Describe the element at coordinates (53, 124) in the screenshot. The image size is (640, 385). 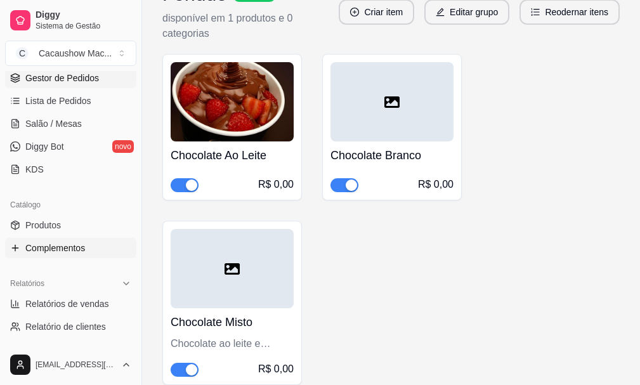
I see `span: Salão / Mesas` at that location.